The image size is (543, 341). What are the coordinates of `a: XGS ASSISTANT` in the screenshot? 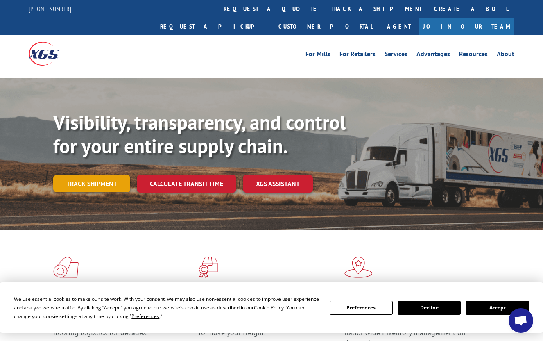 It's located at (278, 183).